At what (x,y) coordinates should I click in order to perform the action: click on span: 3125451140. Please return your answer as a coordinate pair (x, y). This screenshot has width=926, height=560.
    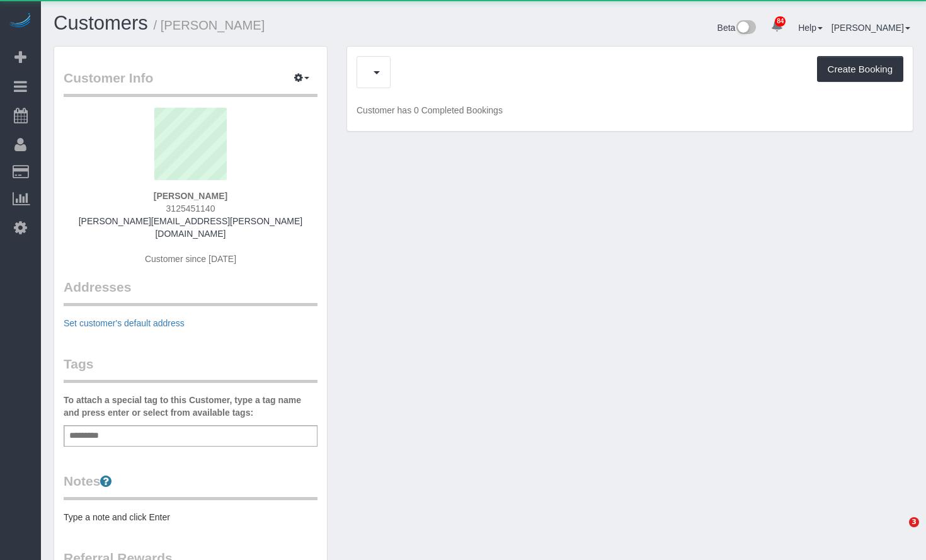
    Looking at the image, I should click on (191, 209).